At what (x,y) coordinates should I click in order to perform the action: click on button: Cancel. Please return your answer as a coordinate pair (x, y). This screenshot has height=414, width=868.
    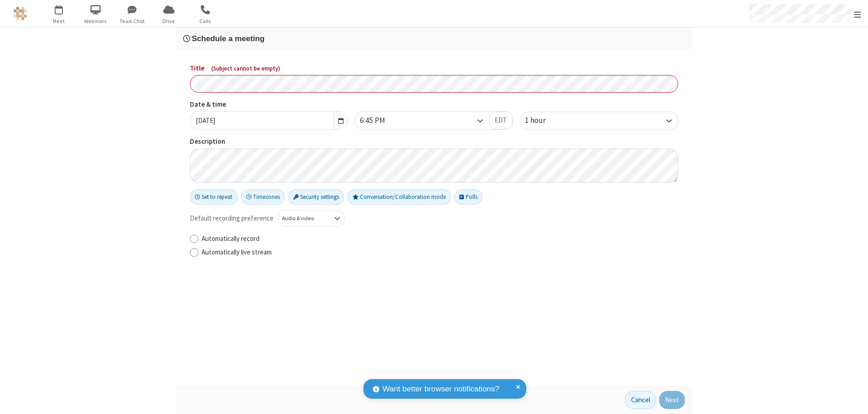
    Looking at the image, I should click on (640, 400).